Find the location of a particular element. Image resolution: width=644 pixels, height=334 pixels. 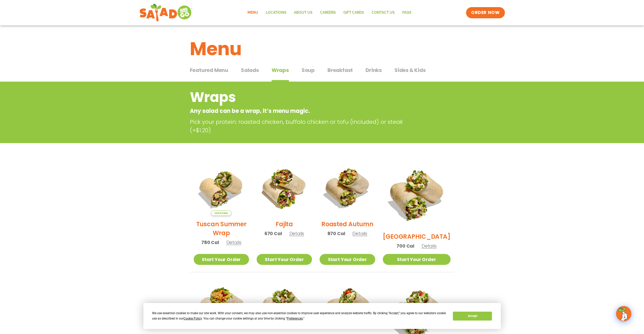

a: GIFT CARDS is located at coordinates (353, 13).